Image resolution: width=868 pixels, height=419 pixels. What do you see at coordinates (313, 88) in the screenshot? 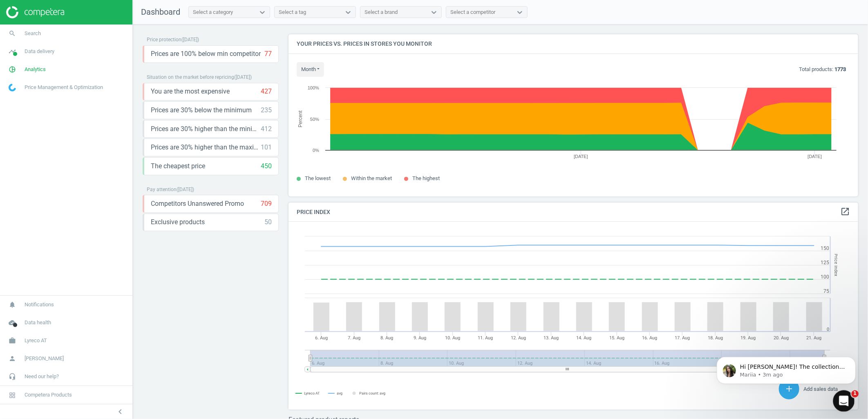
I see `text: 100%` at bounding box center [313, 88].